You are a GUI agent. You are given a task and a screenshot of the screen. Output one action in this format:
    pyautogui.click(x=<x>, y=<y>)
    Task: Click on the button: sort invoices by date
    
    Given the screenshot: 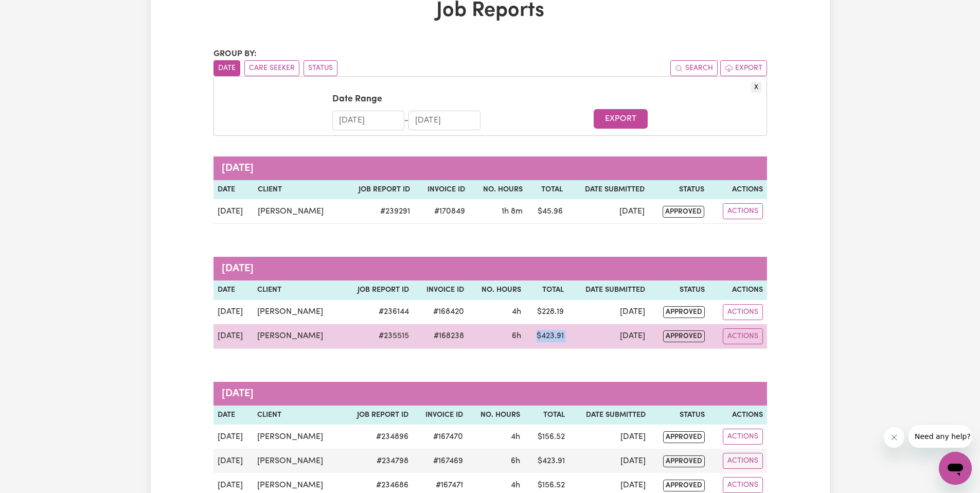 What is the action you would take?
    pyautogui.click(x=226, y=68)
    